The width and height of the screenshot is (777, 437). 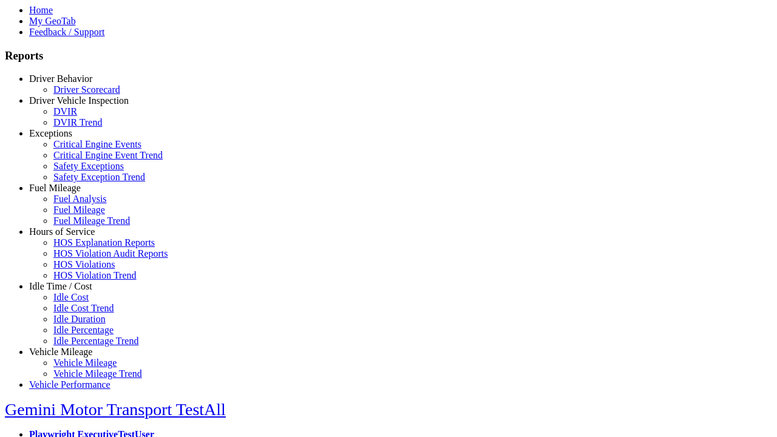 What do you see at coordinates (89, 166) in the screenshot?
I see `a: Safety Exceptions` at bounding box center [89, 166].